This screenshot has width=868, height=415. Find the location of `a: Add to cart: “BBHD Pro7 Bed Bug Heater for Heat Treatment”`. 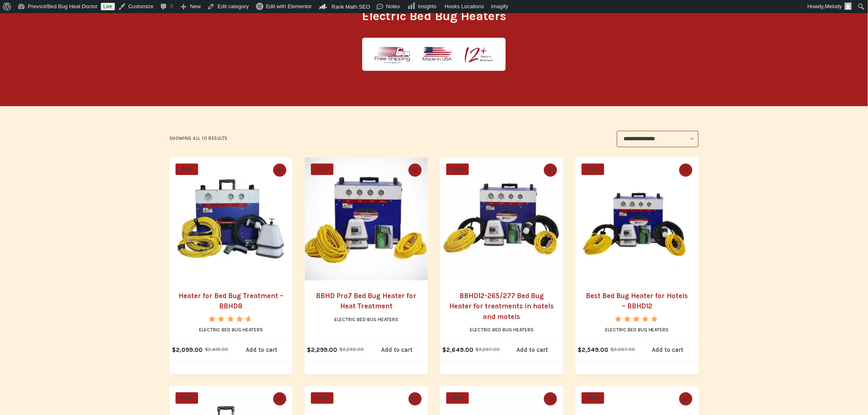

a: Add to cart: “BBHD Pro7 Bed Bug Heater for Heat Treatment” is located at coordinates (397, 350).